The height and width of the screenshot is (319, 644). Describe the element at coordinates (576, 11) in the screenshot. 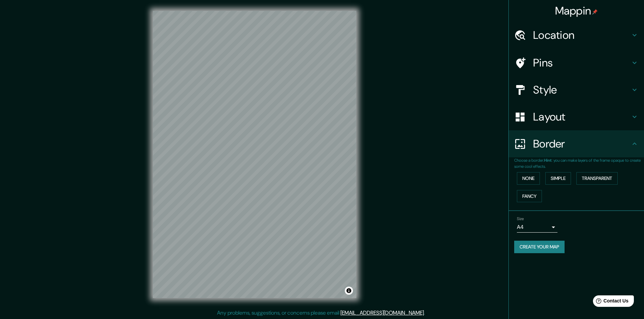

I see `h4: Mappin` at that location.